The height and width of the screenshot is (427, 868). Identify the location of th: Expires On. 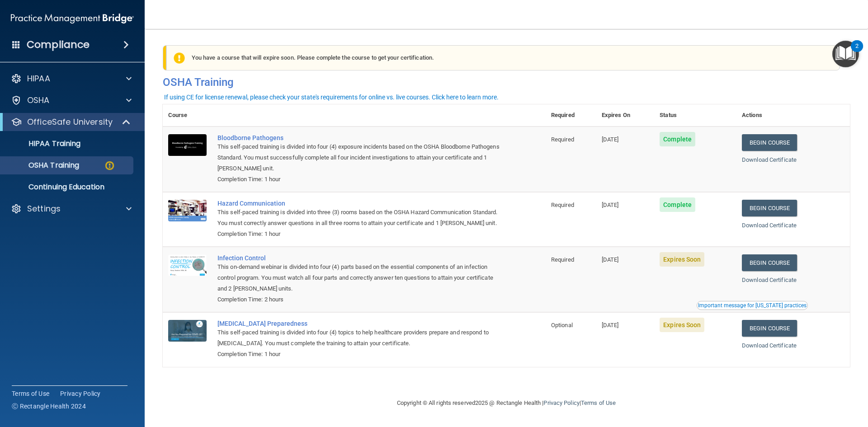
(625, 115).